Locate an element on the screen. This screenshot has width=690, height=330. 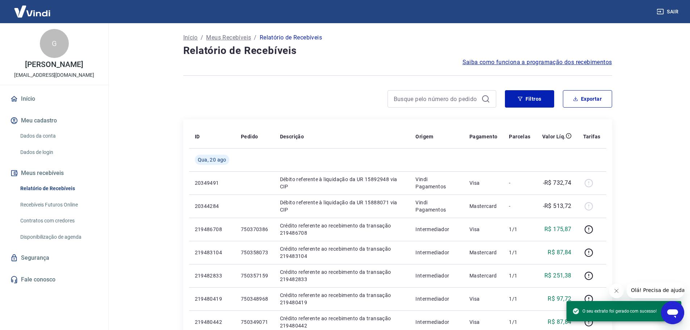
p: Pagamento is located at coordinates (483, 137).